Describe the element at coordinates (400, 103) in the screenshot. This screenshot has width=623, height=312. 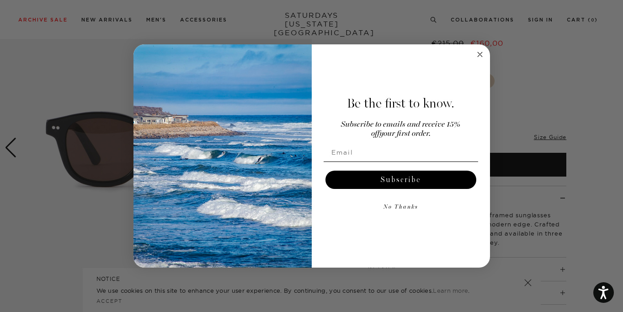
I see `span: Be the first to know.` at that location.